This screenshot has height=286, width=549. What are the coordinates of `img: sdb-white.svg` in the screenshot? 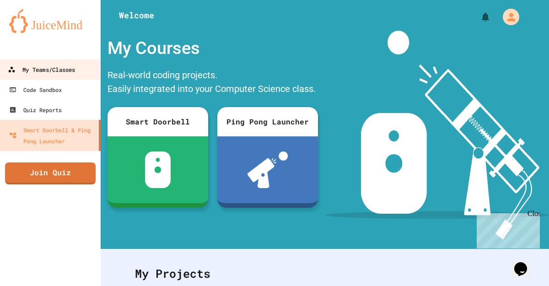 It's located at (158, 170).